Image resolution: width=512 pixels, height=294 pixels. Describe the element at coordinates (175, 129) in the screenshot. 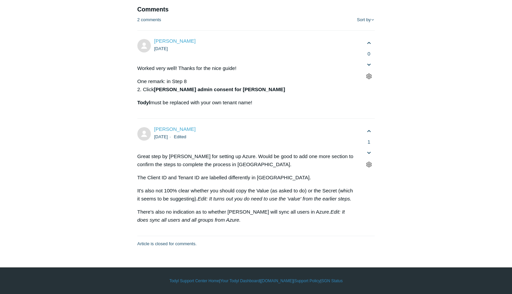

I see `span: Stuart Brown` at that location.